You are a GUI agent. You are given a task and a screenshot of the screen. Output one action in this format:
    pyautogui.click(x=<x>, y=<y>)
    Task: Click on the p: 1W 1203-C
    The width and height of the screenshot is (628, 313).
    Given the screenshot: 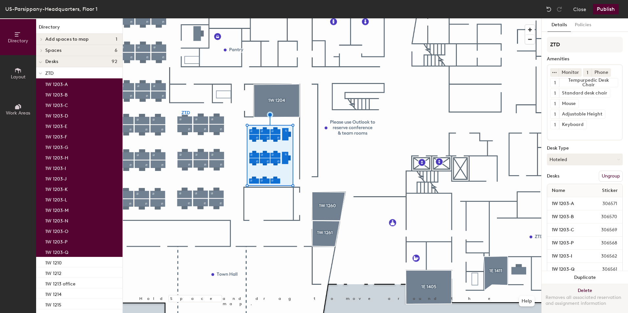 What is the action you would take?
    pyautogui.click(x=57, y=104)
    